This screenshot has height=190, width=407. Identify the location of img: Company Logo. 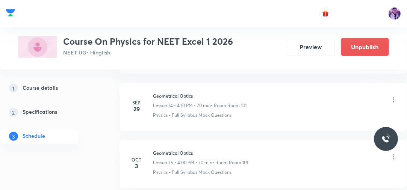
(11, 13).